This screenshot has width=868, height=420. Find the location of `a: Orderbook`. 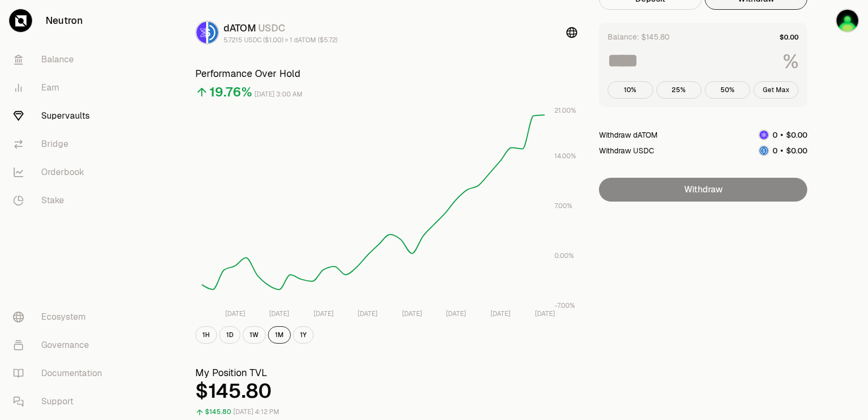

a: Orderbook is located at coordinates (60, 172).